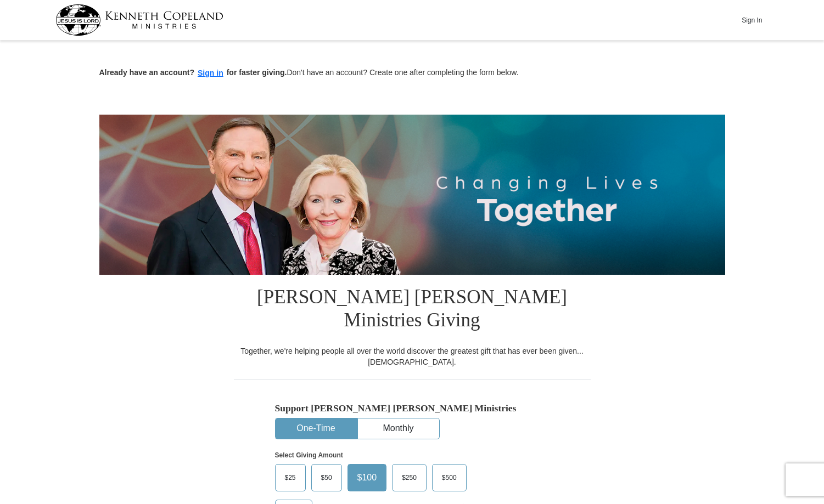 This screenshot has width=824, height=504. Describe the element at coordinates (309, 455) in the screenshot. I see `strong: Select Giving Amount` at that location.